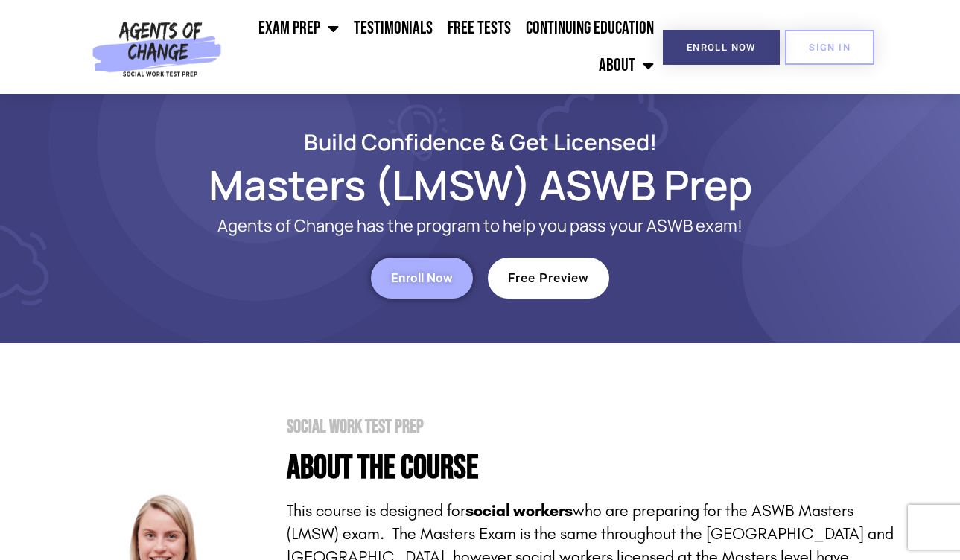 The image size is (960, 560). I want to click on nav: Menu, so click(445, 47).